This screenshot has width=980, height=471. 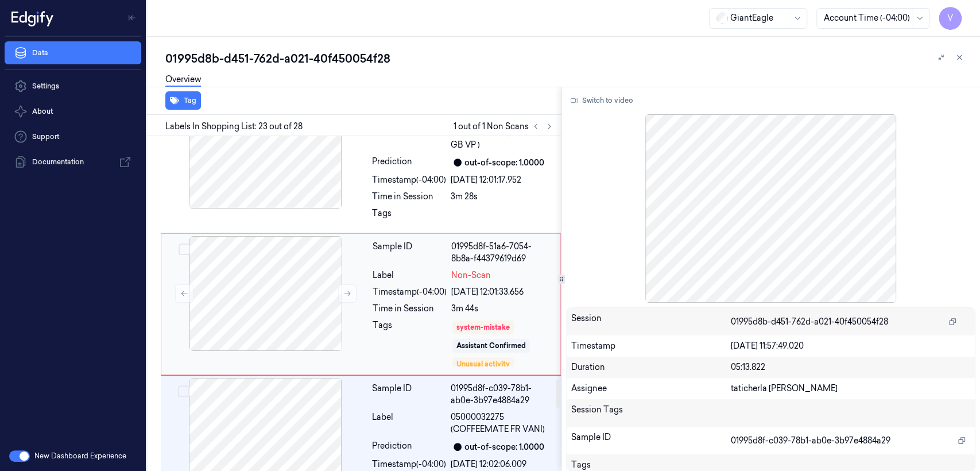 What do you see at coordinates (73, 162) in the screenshot?
I see `a: Documentation` at bounding box center [73, 162].